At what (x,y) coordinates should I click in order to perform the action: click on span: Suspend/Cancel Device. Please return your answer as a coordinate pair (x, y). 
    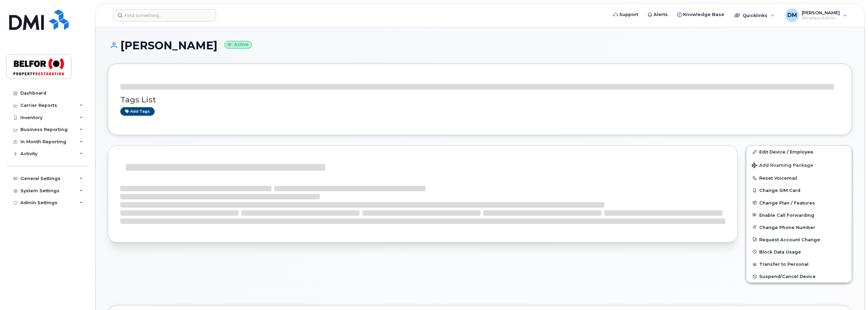
    Looking at the image, I should click on (787, 276).